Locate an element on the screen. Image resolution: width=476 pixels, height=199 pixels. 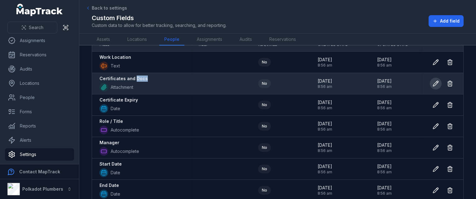
h2: Custom Fields is located at coordinates (159, 18).